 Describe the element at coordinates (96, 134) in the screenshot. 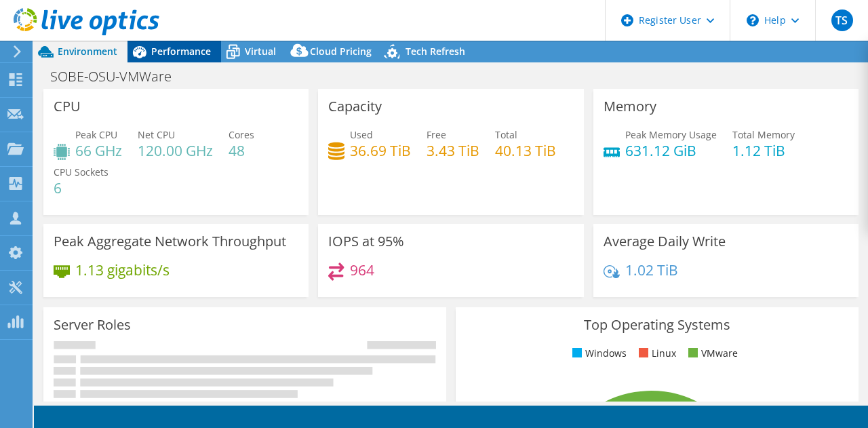

I see `span: Peak CPU` at that location.